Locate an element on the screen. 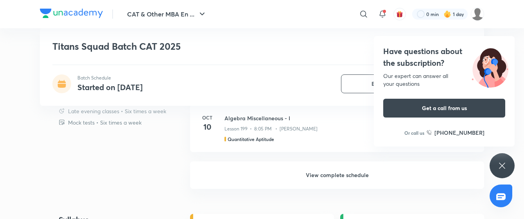  img: avatar is located at coordinates (400, 14).